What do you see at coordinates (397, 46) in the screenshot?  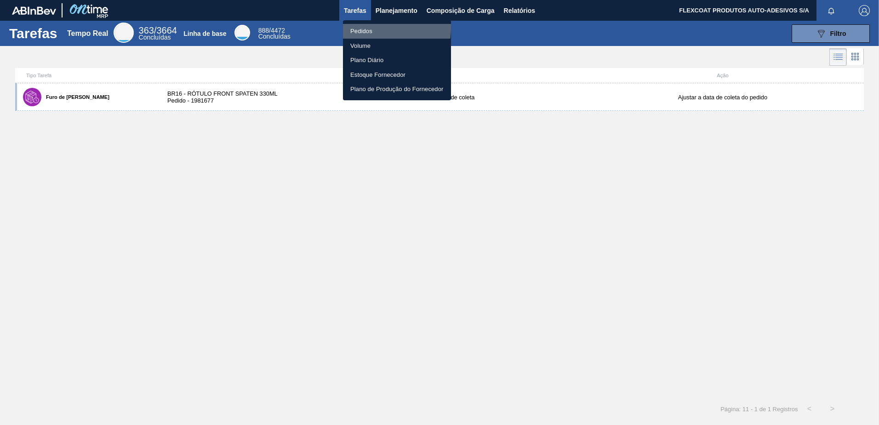 I see `li: Volume` at bounding box center [397, 46].